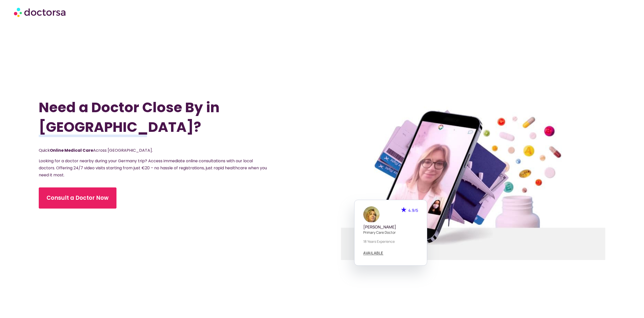 Image resolution: width=644 pixels, height=318 pixels. What do you see at coordinates (71, 150) in the screenshot?
I see `strong: Online Medical Care` at bounding box center [71, 150].